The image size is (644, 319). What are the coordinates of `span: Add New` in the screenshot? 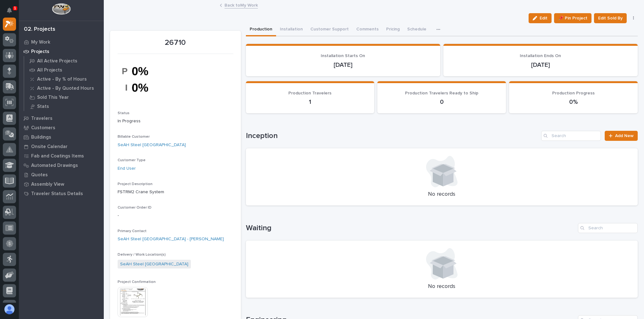 It's located at (624, 136).